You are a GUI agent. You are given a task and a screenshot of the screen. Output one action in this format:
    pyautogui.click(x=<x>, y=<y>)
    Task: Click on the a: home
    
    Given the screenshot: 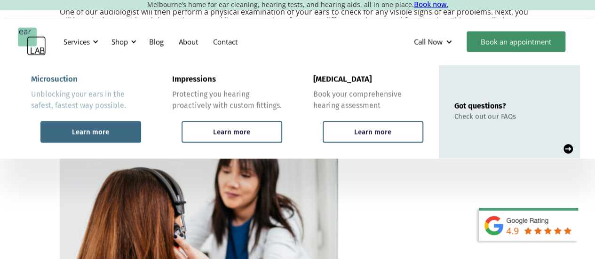 What is the action you would take?
    pyautogui.click(x=32, y=42)
    